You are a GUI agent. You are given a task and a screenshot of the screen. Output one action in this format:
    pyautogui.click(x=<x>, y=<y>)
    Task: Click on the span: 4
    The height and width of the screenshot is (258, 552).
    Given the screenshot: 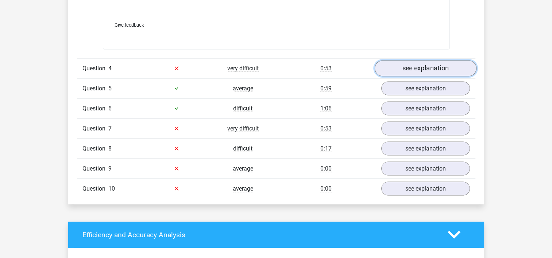 What is the action you would take?
    pyautogui.click(x=110, y=68)
    